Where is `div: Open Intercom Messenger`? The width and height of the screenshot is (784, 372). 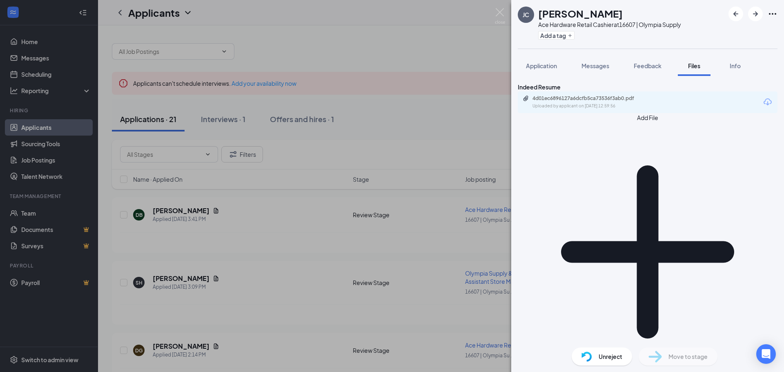
div: Open Intercom Messenger is located at coordinates (766, 354).